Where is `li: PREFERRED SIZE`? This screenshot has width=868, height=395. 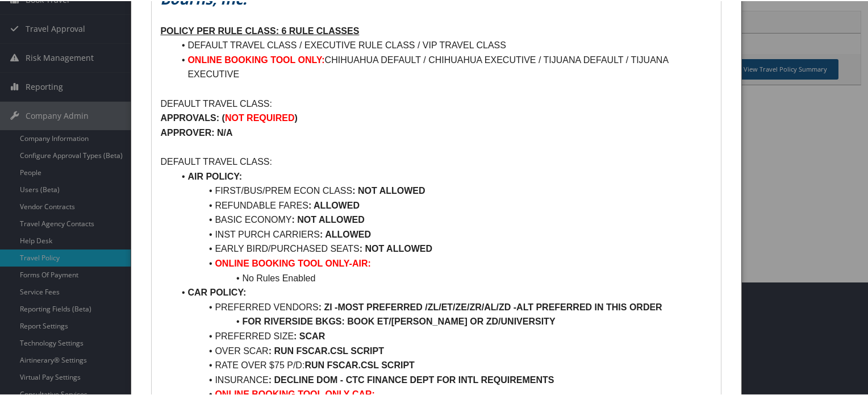 li: PREFERRED SIZE is located at coordinates (442, 335).